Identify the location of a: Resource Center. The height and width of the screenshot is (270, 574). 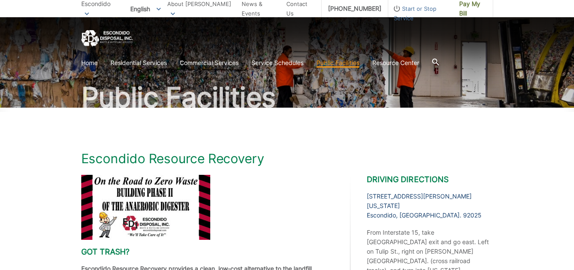
(396, 63).